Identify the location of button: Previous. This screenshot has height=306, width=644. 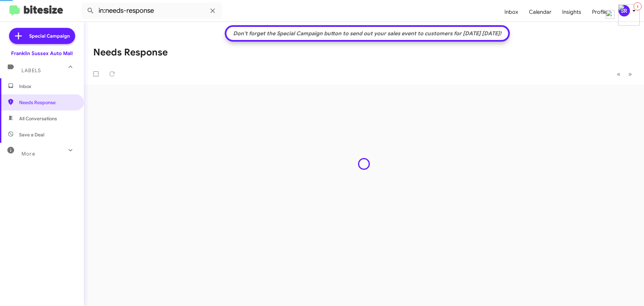
(618, 74).